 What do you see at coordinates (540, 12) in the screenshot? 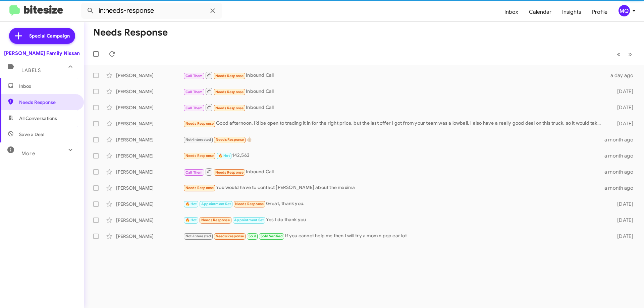
I see `a: Calendar` at bounding box center [540, 12].